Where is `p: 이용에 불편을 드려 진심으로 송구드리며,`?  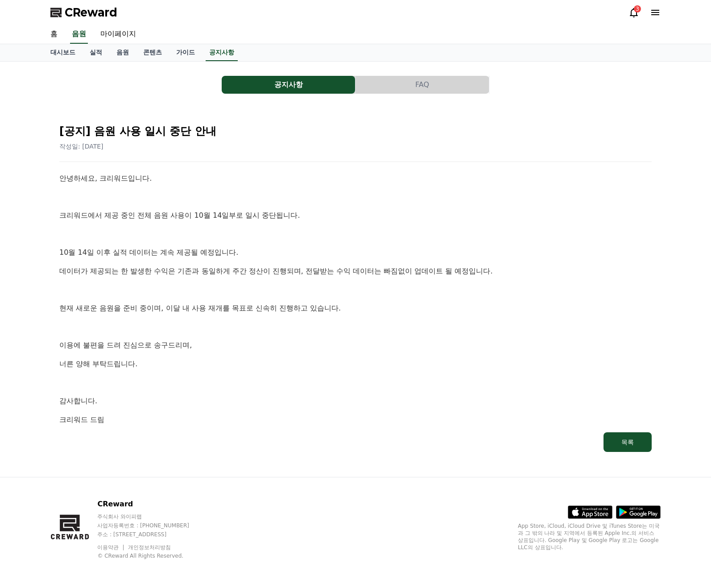 p: 이용에 불편을 드려 진심으로 송구드리며, is located at coordinates (356, 345).